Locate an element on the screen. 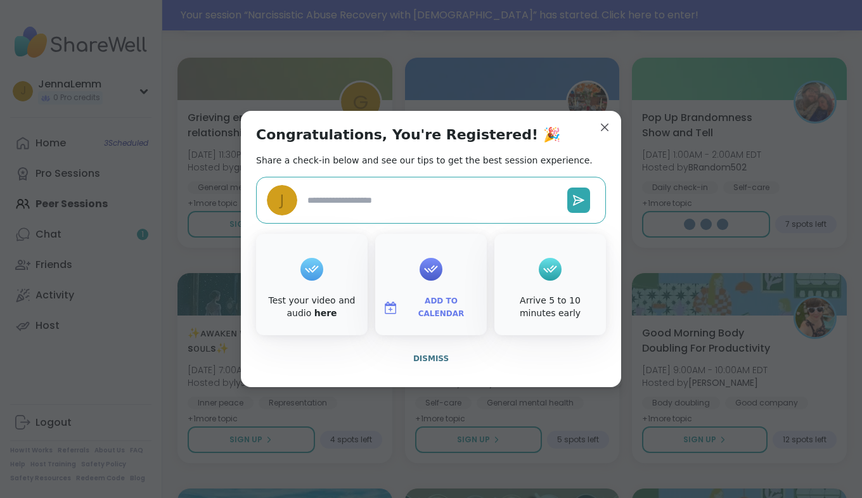 The width and height of the screenshot is (862, 498). a: here is located at coordinates (326, 313).